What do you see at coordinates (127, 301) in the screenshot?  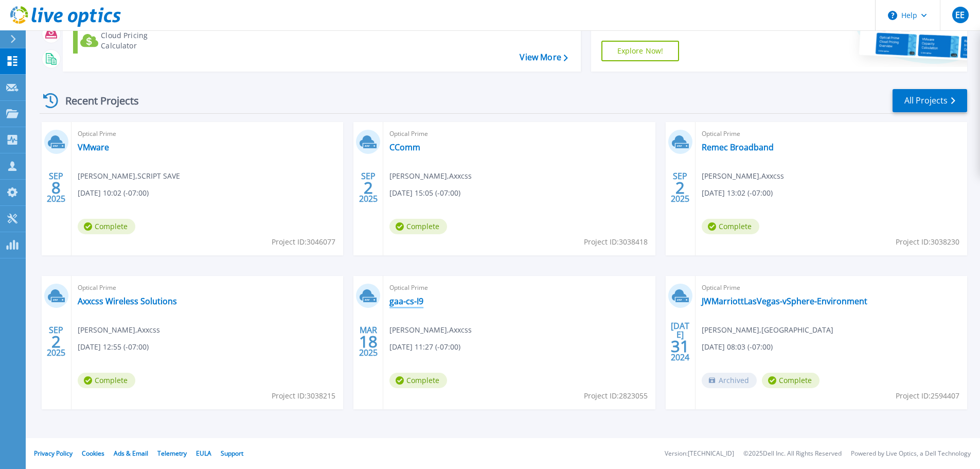 I see `a: Axxcss Wireless Solutions` at bounding box center [127, 301].